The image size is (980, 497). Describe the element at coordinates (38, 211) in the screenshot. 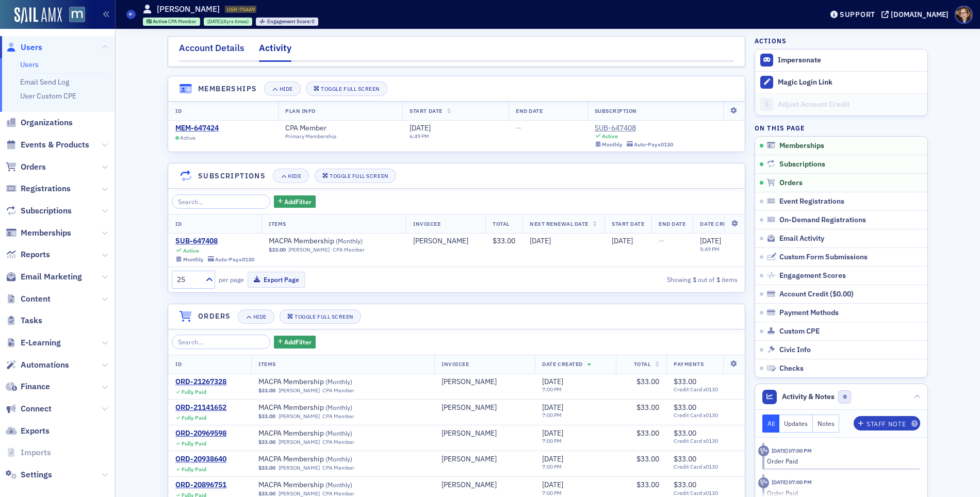

I see `a: Subscriptions` at that location.